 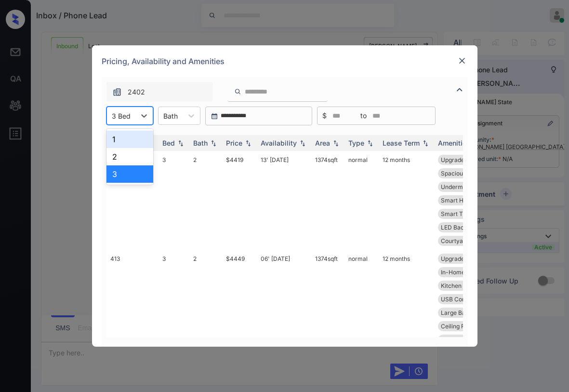 What do you see at coordinates (129, 139) in the screenshot?
I see `div: 1` at bounding box center [129, 139].